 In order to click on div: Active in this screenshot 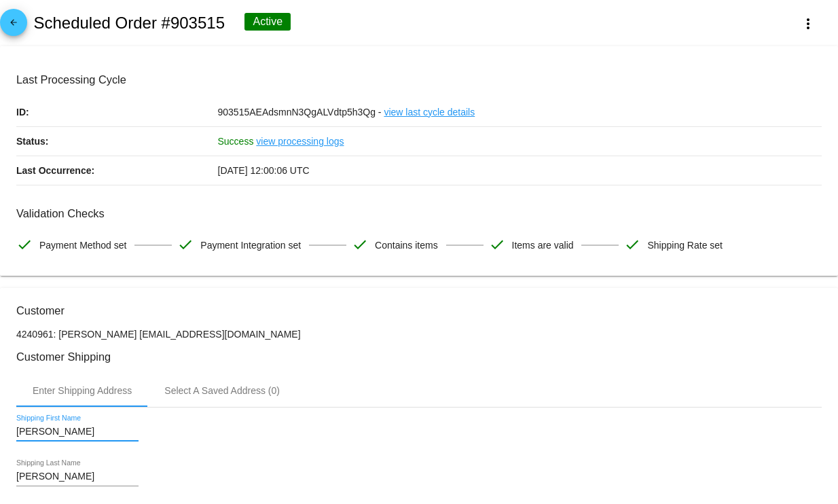, I will do `click(268, 22)`.